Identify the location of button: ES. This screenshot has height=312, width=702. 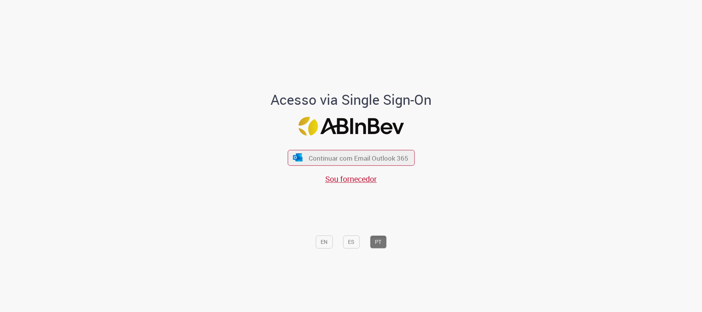
(351, 242).